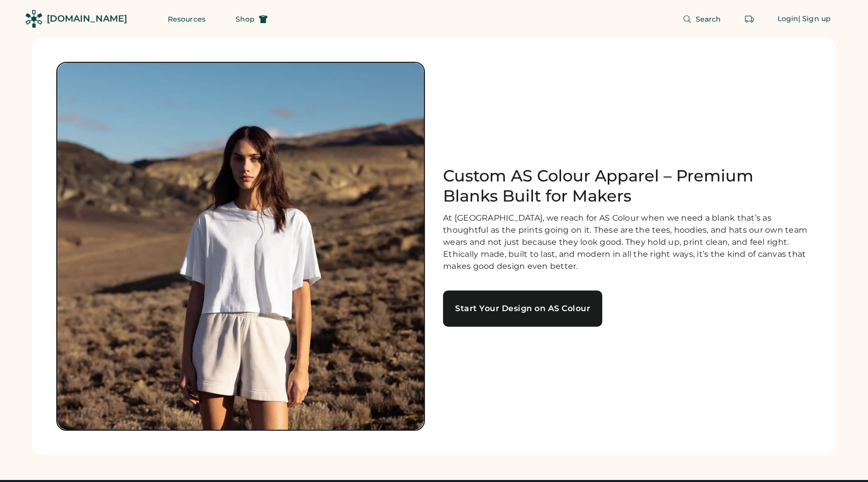 The width and height of the screenshot is (868, 482). I want to click on button: Retrieve an order, so click(750, 19).